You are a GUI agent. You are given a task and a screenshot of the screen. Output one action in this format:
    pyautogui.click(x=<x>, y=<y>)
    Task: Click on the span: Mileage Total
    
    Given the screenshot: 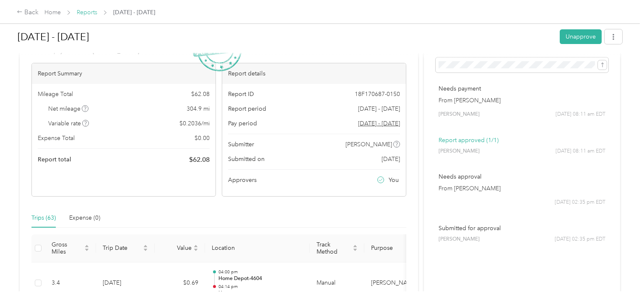 What is the action you would take?
    pyautogui.click(x=55, y=94)
    